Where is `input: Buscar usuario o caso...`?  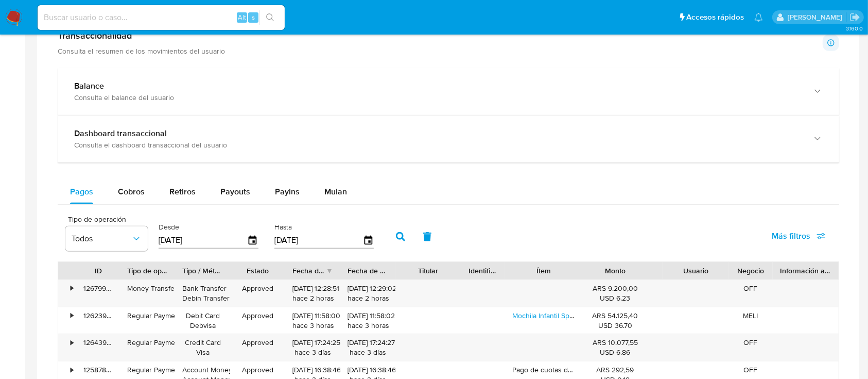 input: Buscar usuario o caso... is located at coordinates (161, 18).